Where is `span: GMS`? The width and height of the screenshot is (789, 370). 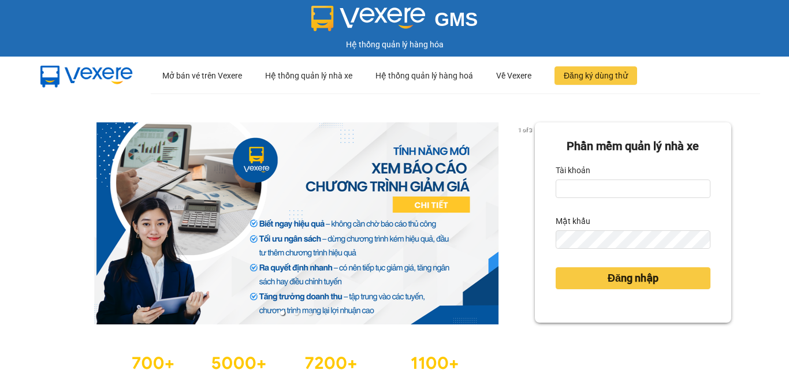 span: GMS is located at coordinates (456, 19).